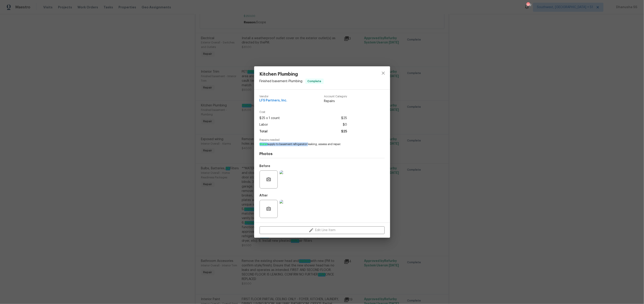  Describe the element at coordinates (303, 112) in the screenshot. I see `span: Cost` at that location.